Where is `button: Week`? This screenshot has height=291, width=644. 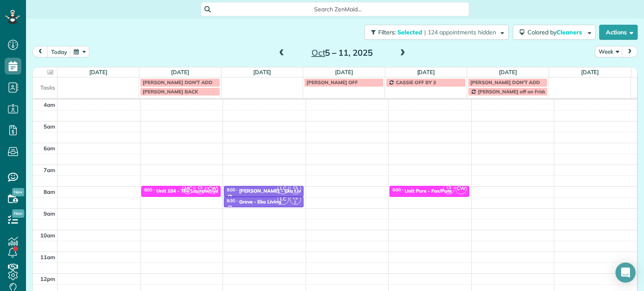 button: Week is located at coordinates (609, 51).